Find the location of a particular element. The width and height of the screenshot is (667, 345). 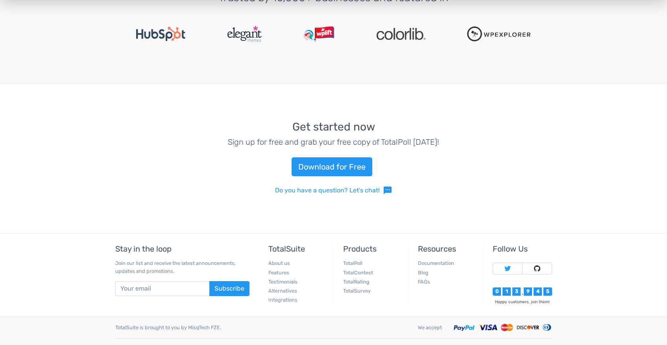

a: About us is located at coordinates (279, 263).